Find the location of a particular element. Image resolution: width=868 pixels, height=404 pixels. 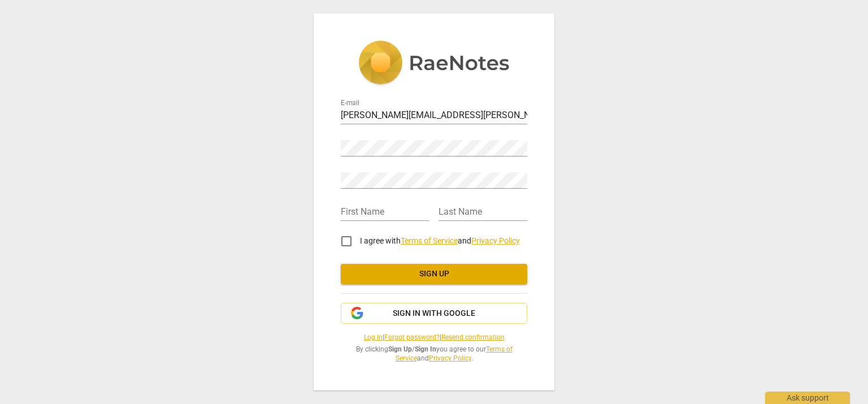

label: E-mail is located at coordinates (350, 103).